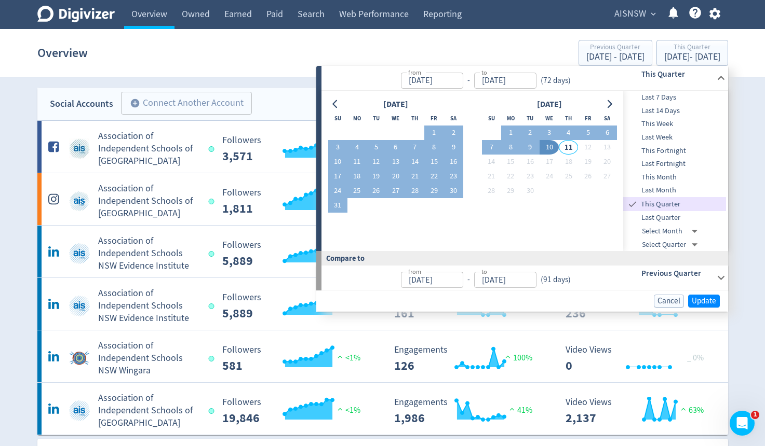 The image size is (765, 446). I want to click on div: Select Quarter, so click(671, 245).